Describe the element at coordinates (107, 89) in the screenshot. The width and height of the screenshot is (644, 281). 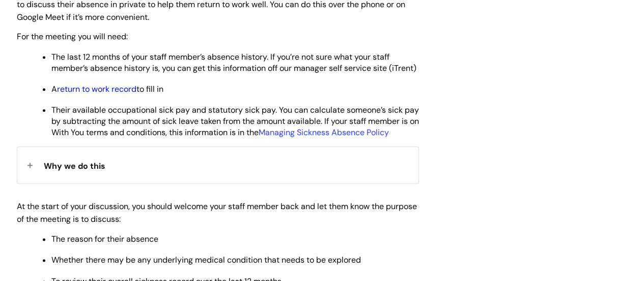
I see `span: A to fill in` at that location.